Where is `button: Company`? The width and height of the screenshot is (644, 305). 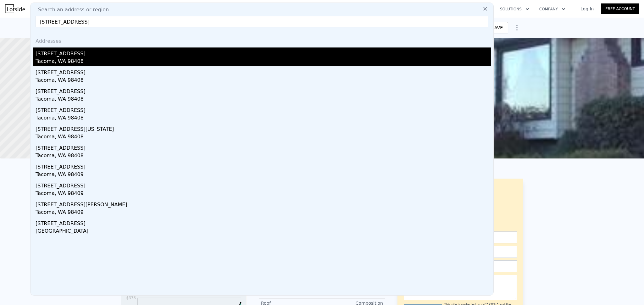 button: Company is located at coordinates (552, 9).